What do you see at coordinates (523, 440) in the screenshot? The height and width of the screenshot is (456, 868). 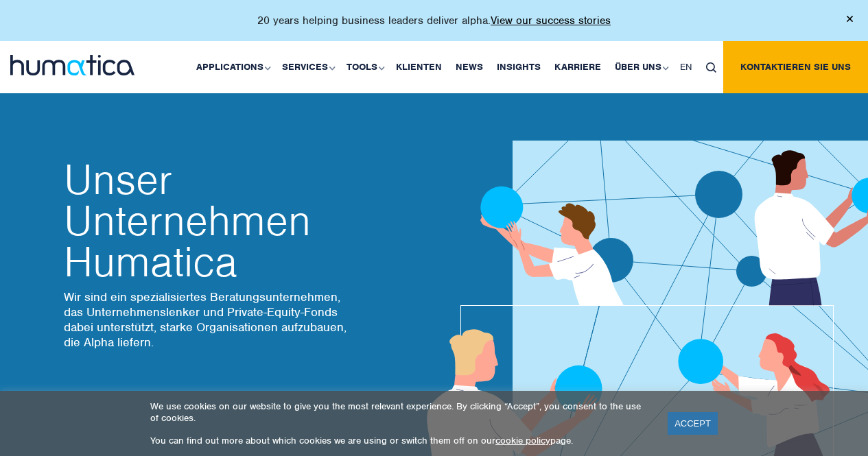 I see `a: cookie policy` at bounding box center [523, 440].